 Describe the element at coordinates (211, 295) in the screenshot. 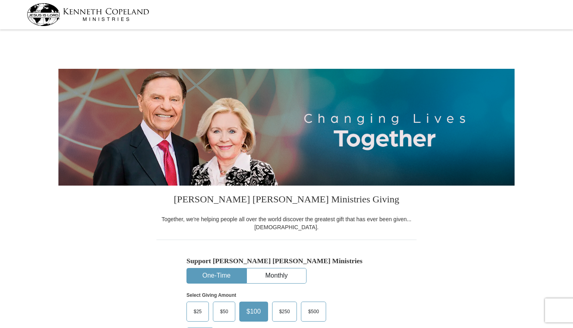

I see `strong: Select Giving Amount` at that location.